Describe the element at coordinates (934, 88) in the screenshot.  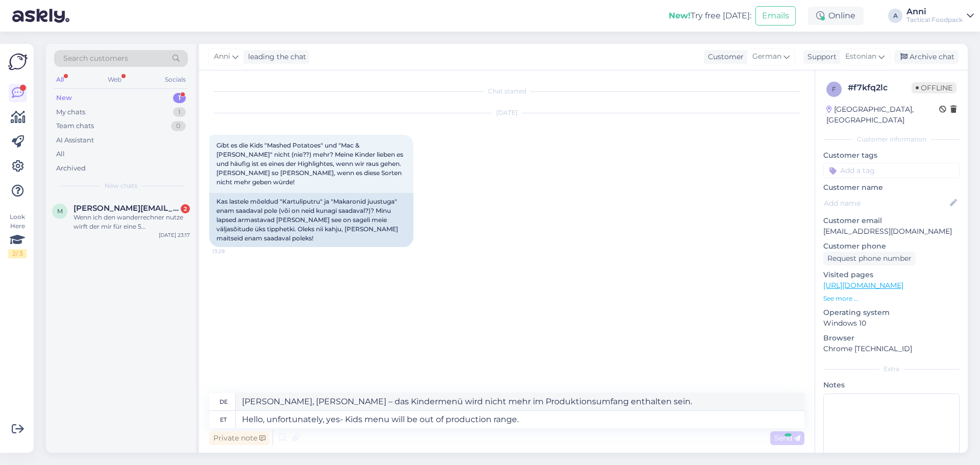
I see `span: Offline` at that location.